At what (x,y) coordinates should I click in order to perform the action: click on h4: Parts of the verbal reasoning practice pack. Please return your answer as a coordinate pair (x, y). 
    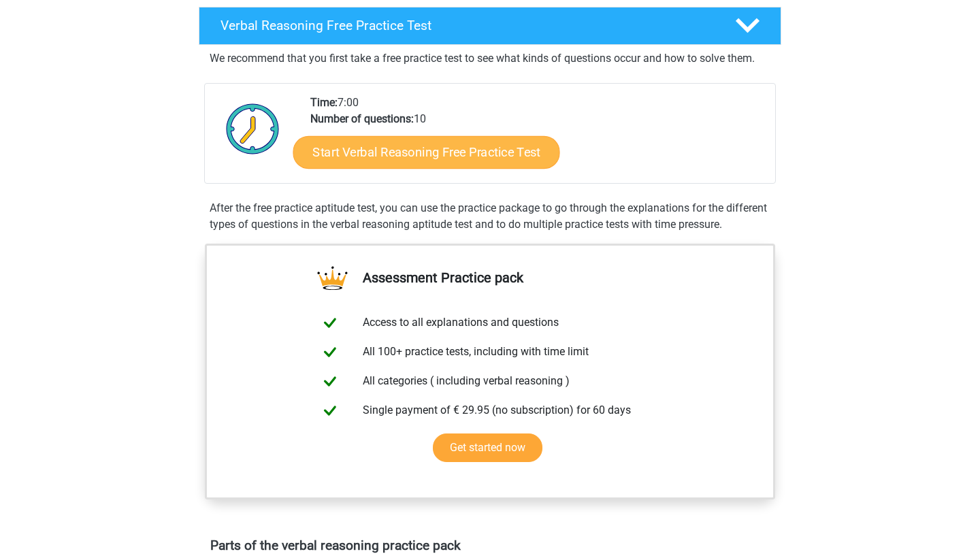
    Looking at the image, I should click on (490, 545).